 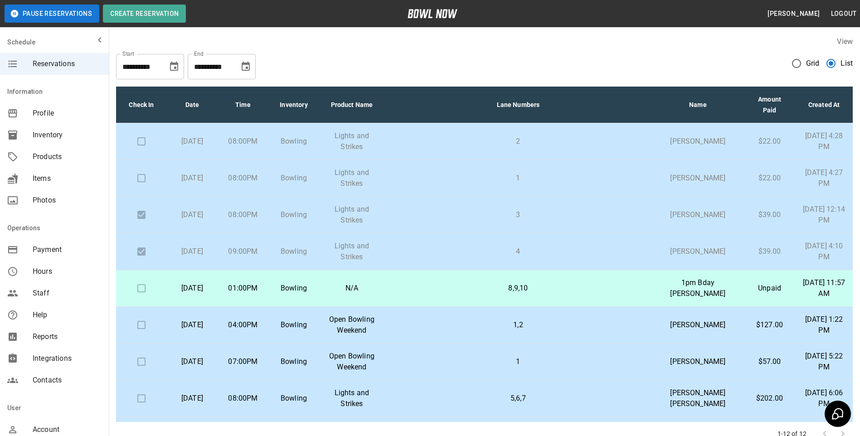 I want to click on p: $127.00, so click(x=769, y=325).